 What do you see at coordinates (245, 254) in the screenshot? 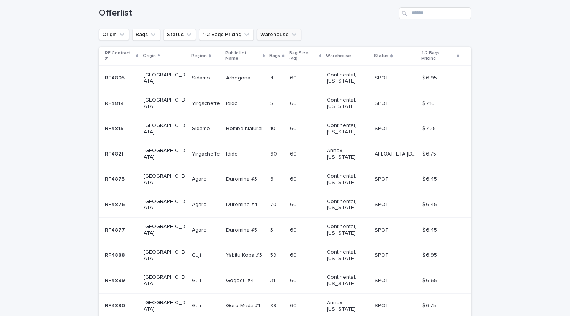
I see `p: Yabitu Koba #3` at bounding box center [245, 254].